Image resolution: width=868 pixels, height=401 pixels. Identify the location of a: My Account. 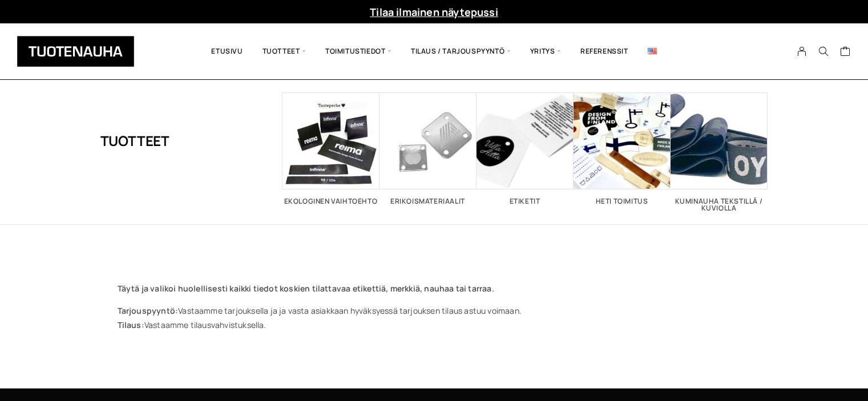
(802, 51).